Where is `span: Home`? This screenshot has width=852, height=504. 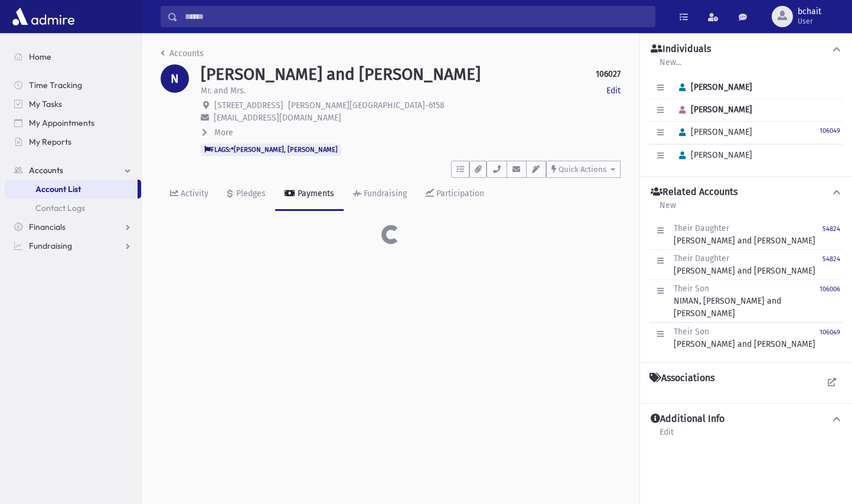 span: Home is located at coordinates (40, 57).